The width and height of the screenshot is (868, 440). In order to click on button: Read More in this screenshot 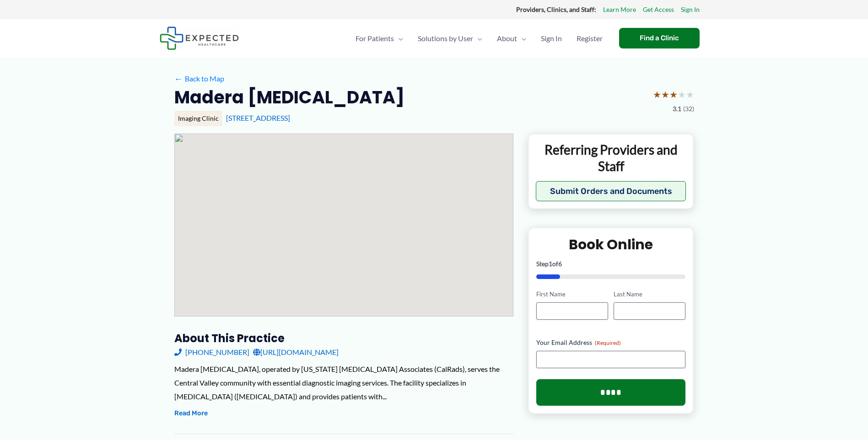, I will do `click(191, 413)`.